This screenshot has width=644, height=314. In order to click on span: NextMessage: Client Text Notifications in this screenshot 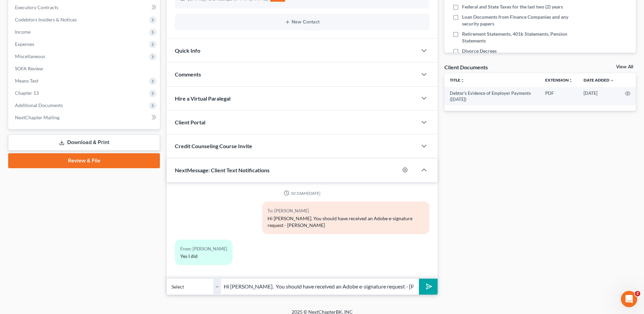, I will do `click(222, 170)`.